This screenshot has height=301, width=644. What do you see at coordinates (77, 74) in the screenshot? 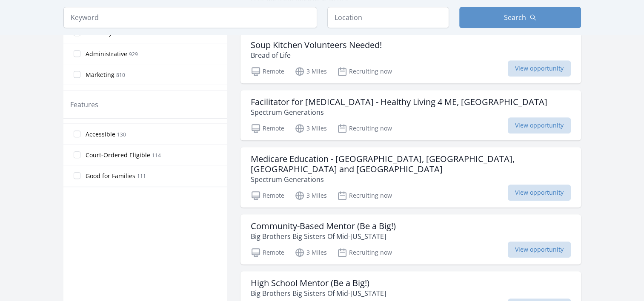
I see `input: Marketing 810` at bounding box center [77, 74].